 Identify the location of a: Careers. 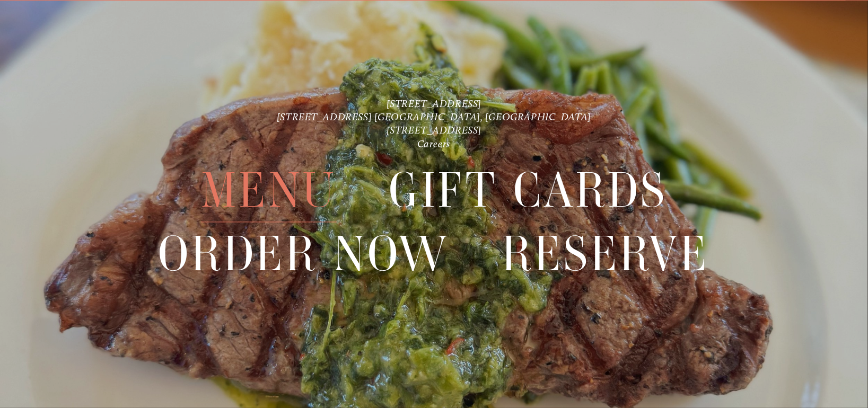
(434, 144).